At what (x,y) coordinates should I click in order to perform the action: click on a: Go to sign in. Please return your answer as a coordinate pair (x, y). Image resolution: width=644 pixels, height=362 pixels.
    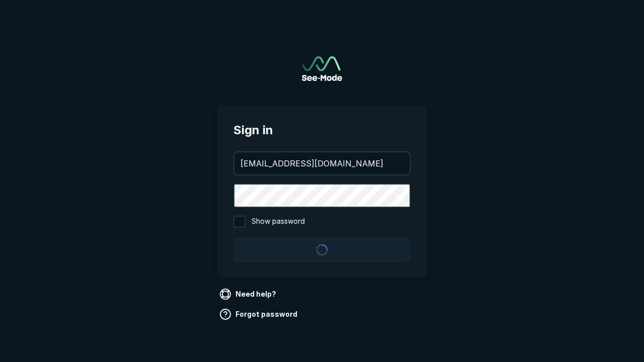
    Looking at the image, I should click on (322, 68).